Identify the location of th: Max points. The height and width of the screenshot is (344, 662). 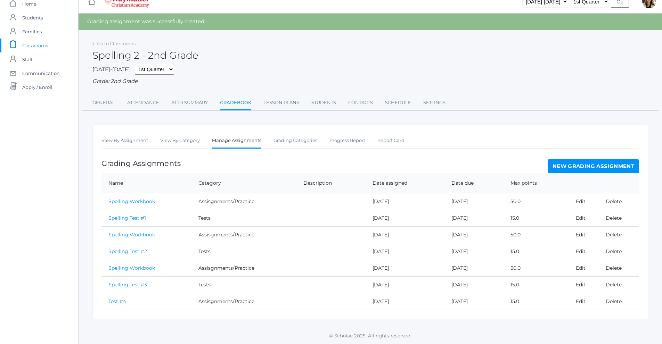
(536, 184).